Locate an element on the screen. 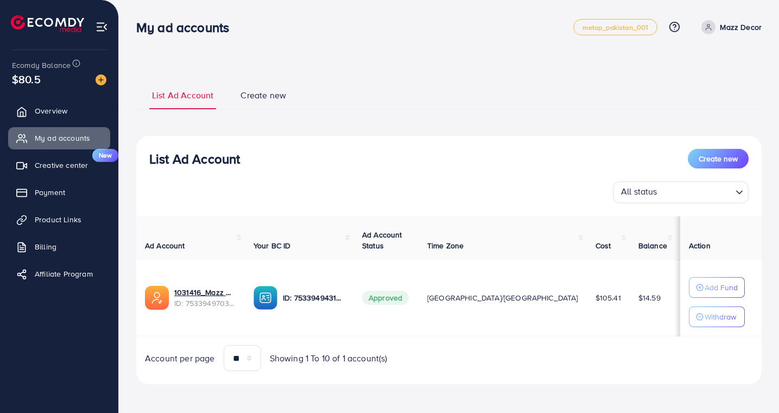  span: ID: 7533949703218757633 is located at coordinates (205, 303).